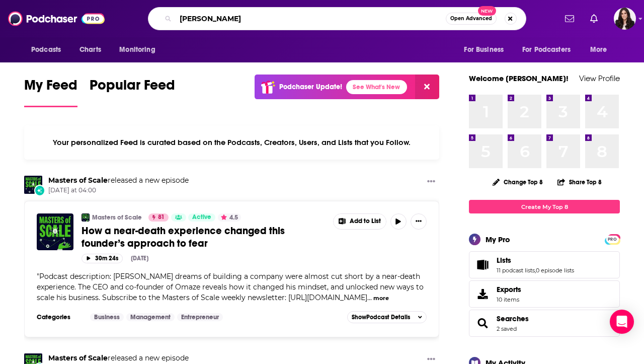 Image resolution: width=644 pixels, height=364 pixels. What do you see at coordinates (132, 88) in the screenshot?
I see `span: Popular Feed` at bounding box center [132, 88].